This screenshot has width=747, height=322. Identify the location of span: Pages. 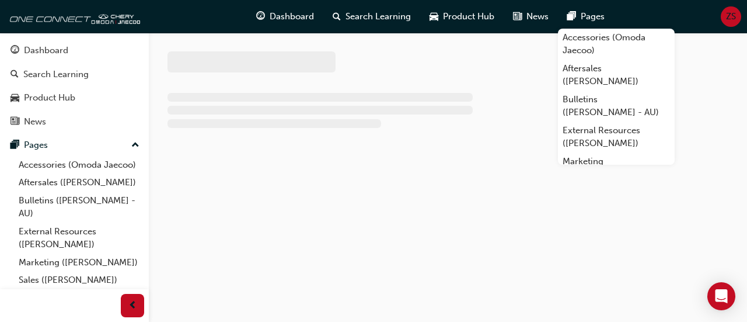
(593, 16).